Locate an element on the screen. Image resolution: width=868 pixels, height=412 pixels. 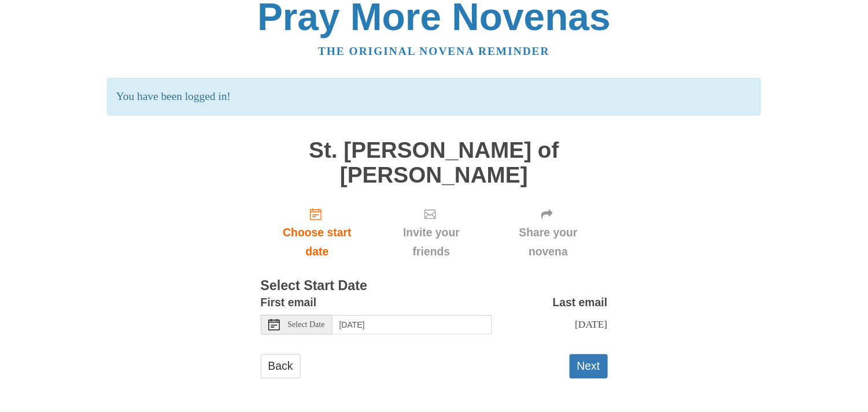
a: The original novena reminder is located at coordinates (434, 51).